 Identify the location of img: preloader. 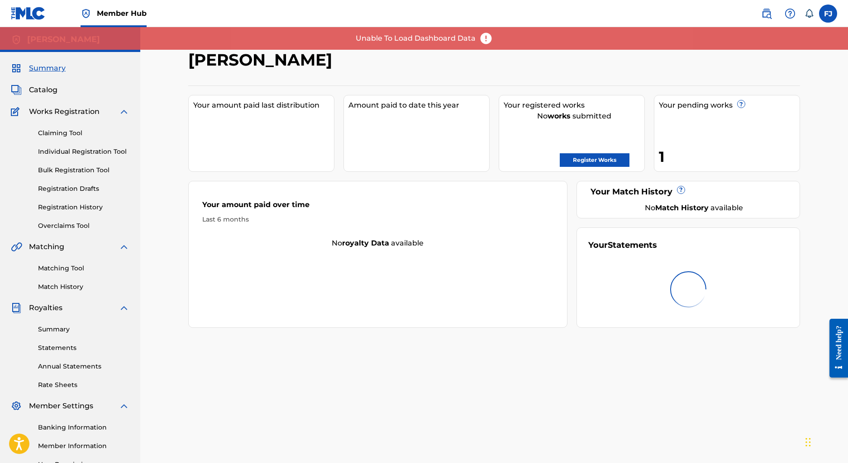
(688, 289).